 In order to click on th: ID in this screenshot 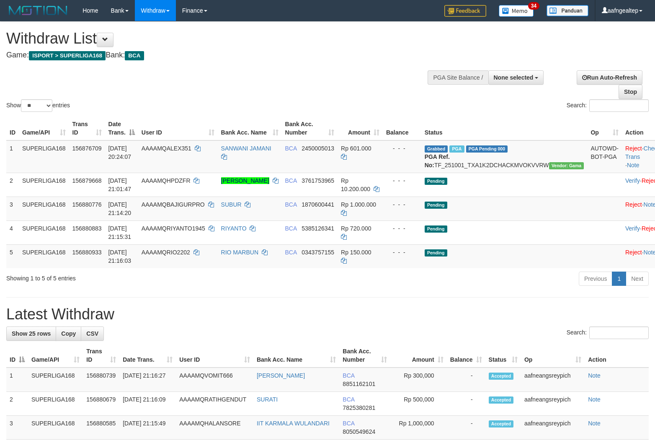, I will do `click(13, 128)`.